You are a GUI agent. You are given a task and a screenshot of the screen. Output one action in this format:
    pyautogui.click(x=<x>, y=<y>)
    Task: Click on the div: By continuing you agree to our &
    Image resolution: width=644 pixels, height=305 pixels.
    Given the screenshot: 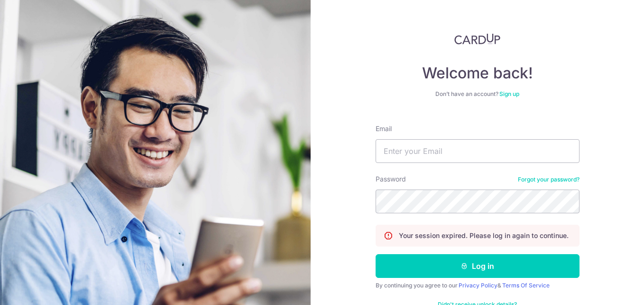 What is the action you would take?
    pyautogui.click(x=478, y=285)
    